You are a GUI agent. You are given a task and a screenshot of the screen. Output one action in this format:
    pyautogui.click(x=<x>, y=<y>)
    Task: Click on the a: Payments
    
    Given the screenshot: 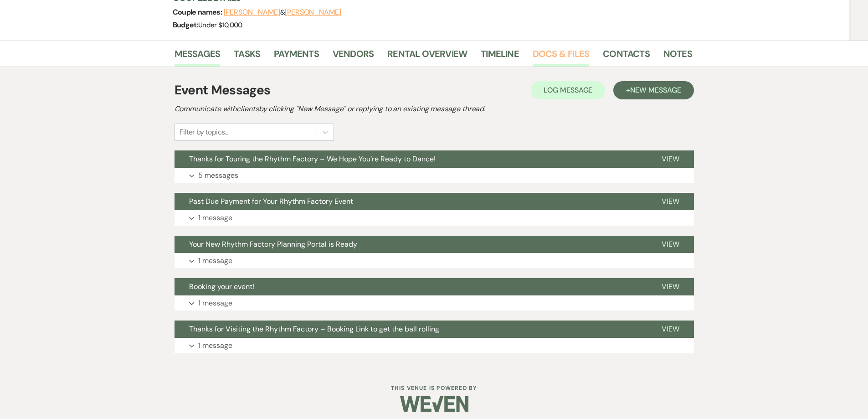 What is the action you would take?
    pyautogui.click(x=296, y=57)
    